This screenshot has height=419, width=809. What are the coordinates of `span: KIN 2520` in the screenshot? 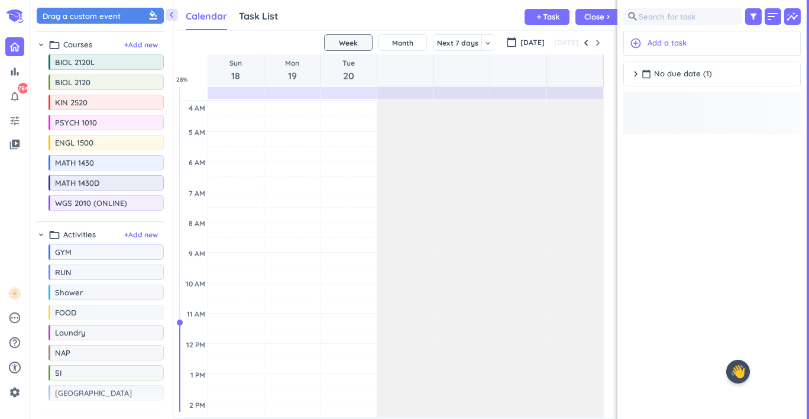 It's located at (99, 102).